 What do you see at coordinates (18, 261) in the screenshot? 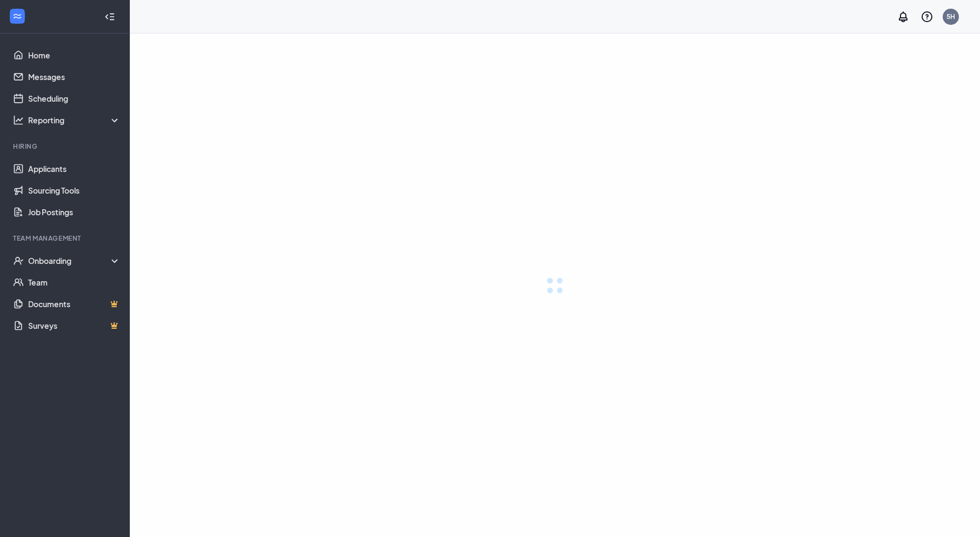
I see `svg: UserCheck` at bounding box center [18, 261].